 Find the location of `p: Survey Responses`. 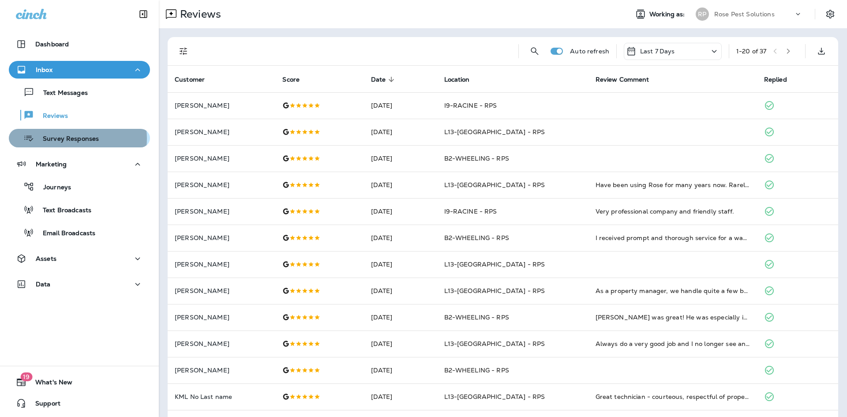

p: Survey Responses is located at coordinates (66, 139).